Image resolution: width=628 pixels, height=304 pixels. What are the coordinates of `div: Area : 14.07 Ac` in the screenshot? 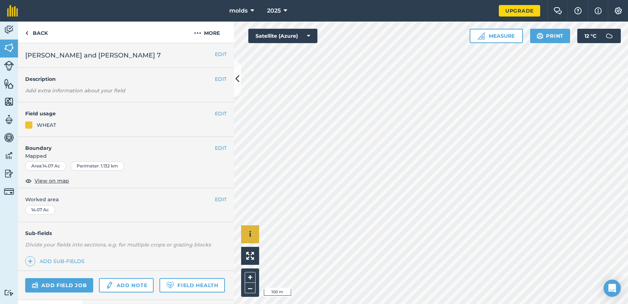 It's located at (46, 166).